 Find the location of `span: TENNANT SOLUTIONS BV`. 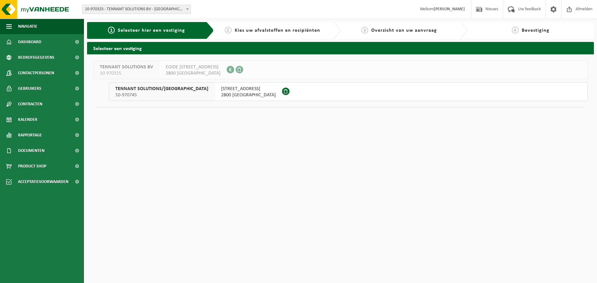

span: TENNANT SOLUTIONS BV is located at coordinates (126, 67).